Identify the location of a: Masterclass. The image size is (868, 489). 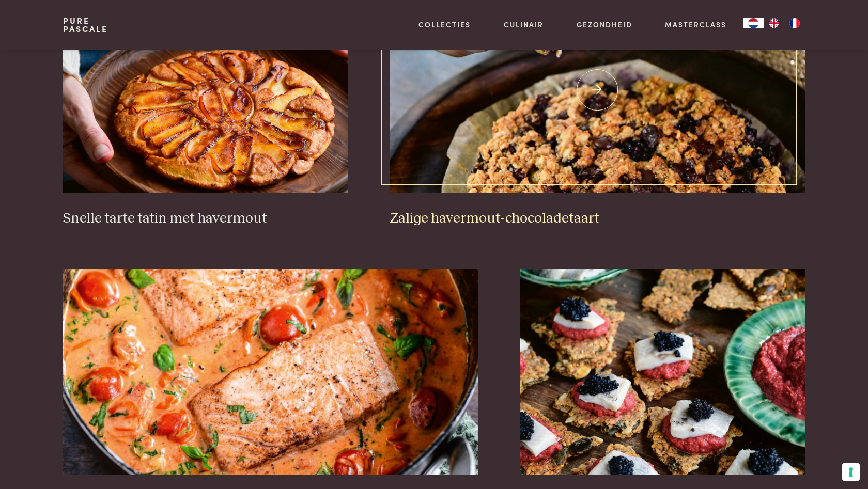
(695, 25).